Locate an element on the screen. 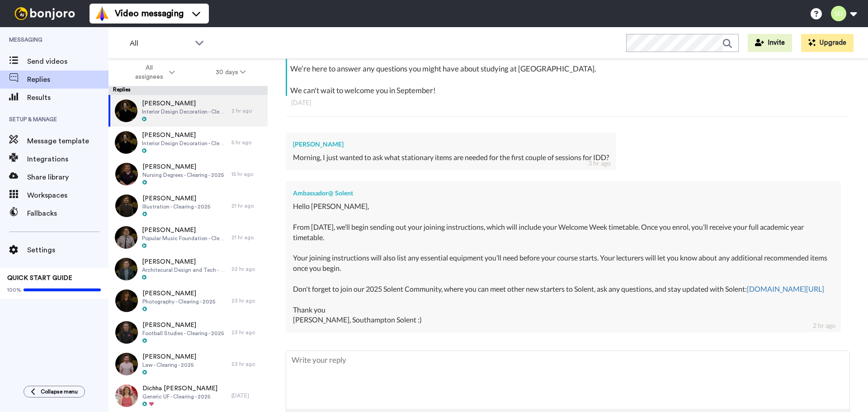 Image resolution: width=868 pixels, height=412 pixels. div: Morning, I just wanted to ask what stationary items are needed for the first couple of sessions f... is located at coordinates (451, 157).